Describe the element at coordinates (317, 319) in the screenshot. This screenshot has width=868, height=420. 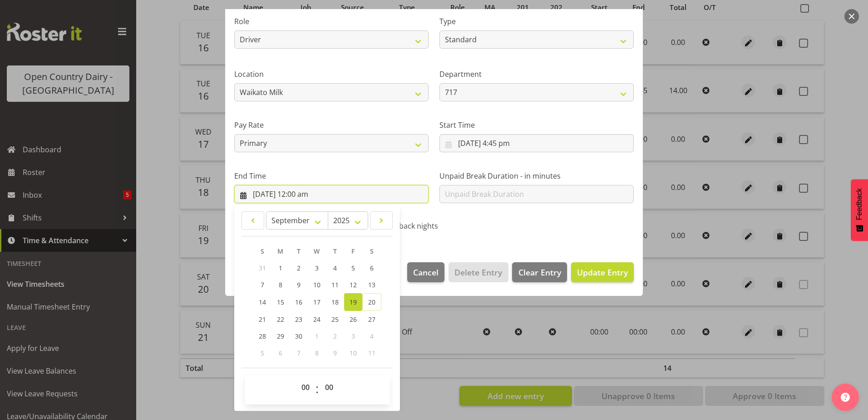
I see `span: 24` at that location.